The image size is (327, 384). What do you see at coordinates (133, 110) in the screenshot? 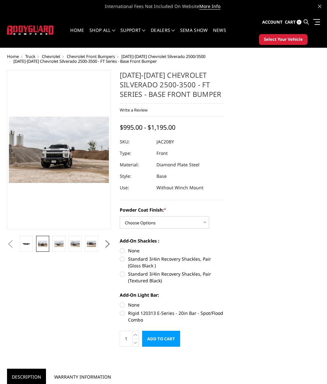
I see `a: Write a Review` at bounding box center [133, 110].